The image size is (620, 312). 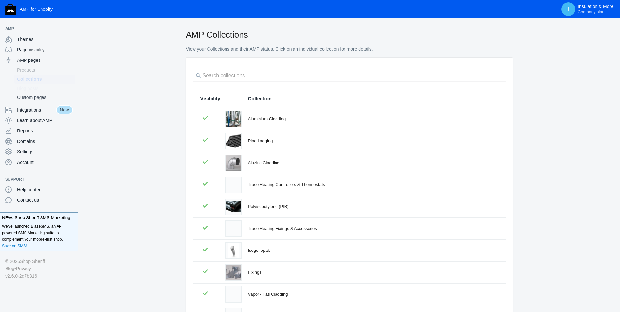 What do you see at coordinates (14, 246) in the screenshot?
I see `a: Save on SMS!` at bounding box center [14, 246].